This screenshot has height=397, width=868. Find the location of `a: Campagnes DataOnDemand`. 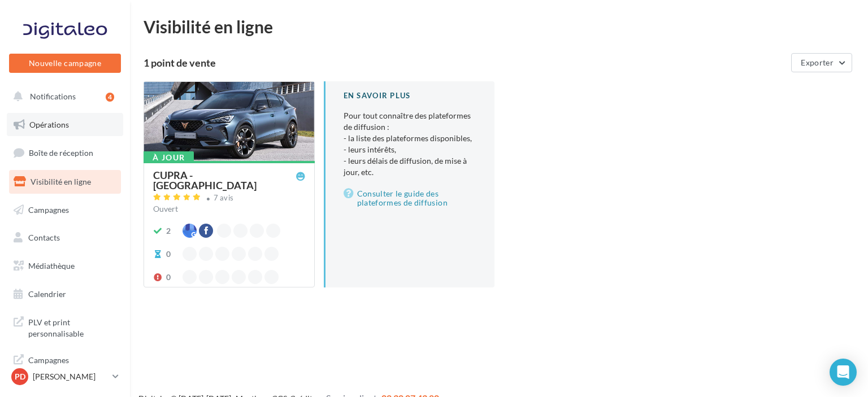

a: Campagnes DataOnDemand is located at coordinates (65, 364).